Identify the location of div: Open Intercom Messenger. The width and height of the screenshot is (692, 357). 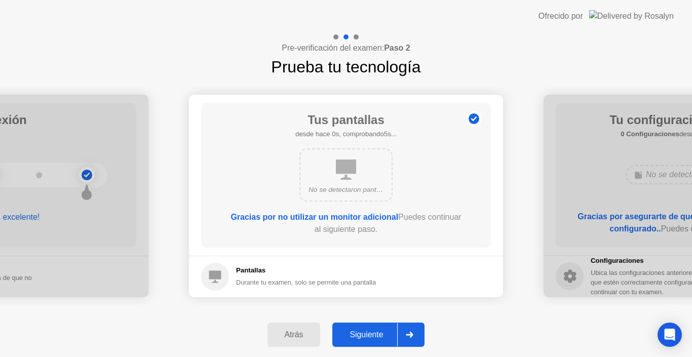
(669, 335).